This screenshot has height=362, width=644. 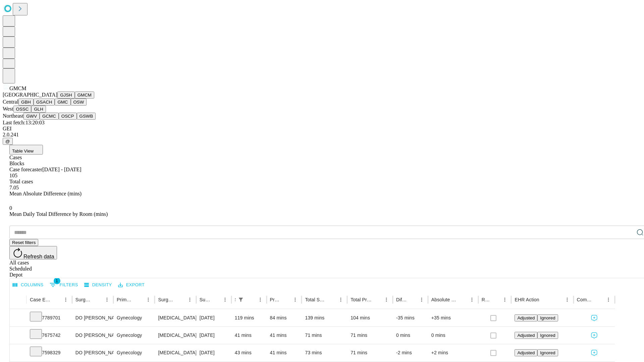 What do you see at coordinates (241, 300) in the screenshot?
I see `div: 1 active filter` at bounding box center [241, 300].